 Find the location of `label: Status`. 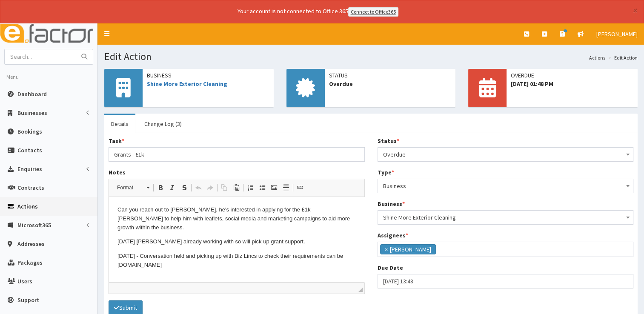

label: Status is located at coordinates (388, 141).